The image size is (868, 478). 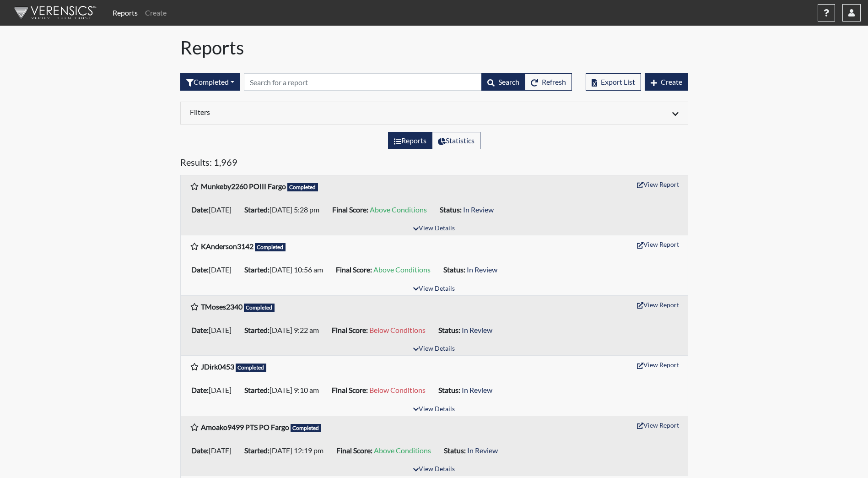 I want to click on span: Search, so click(x=509, y=81).